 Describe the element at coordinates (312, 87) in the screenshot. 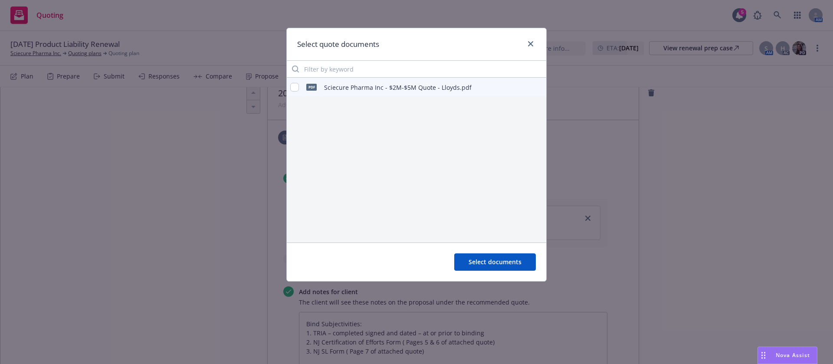

I see `span: pdf` at that location.